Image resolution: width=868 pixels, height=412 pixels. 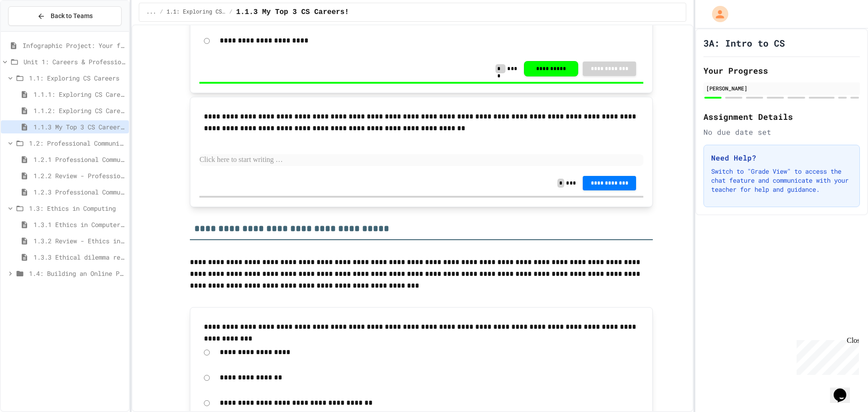 I want to click on span: 1.3.3 Ethical dilemma reflections, so click(x=79, y=257).